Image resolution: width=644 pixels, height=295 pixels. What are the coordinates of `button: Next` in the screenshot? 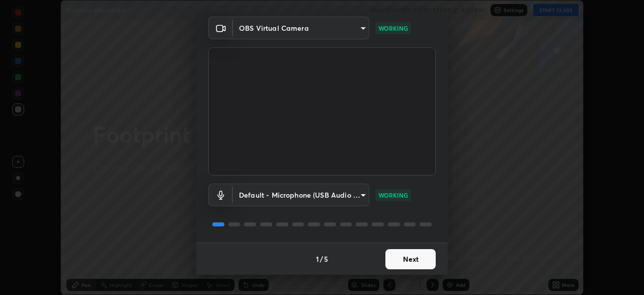 It's located at (410, 259).